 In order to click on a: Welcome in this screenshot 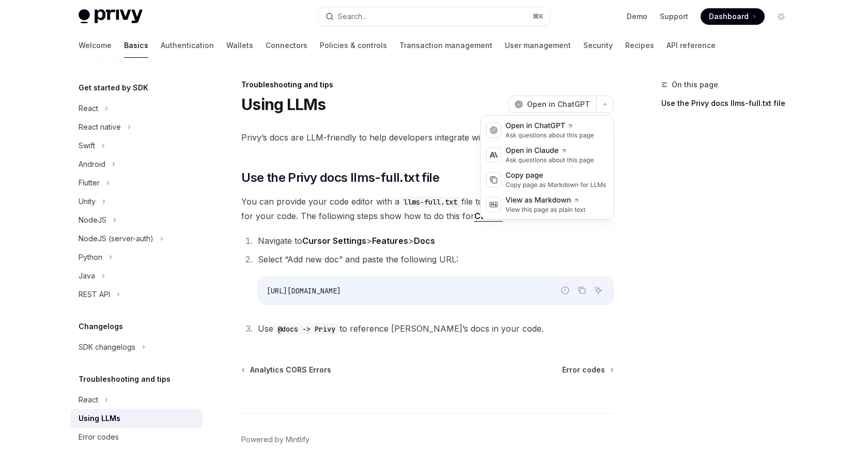, I will do `click(95, 45)`.